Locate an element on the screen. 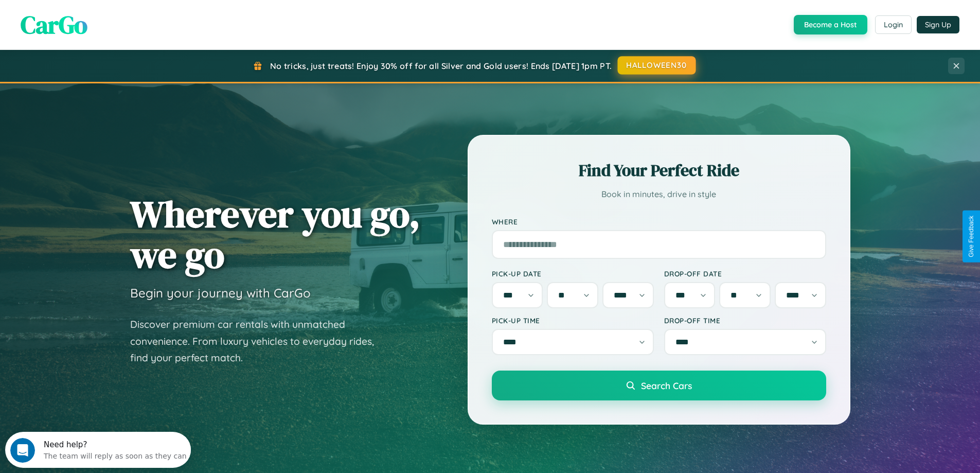  button: Search Cars is located at coordinates (659, 386).